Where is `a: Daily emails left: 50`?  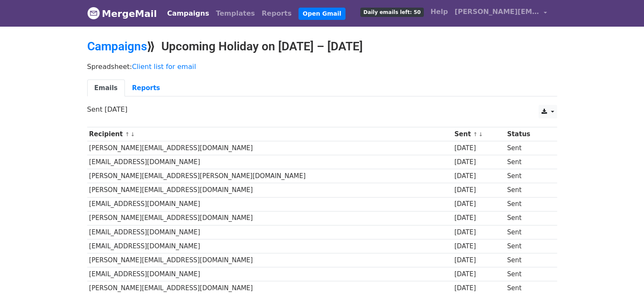
a: Daily emails left: 50 is located at coordinates (392, 12).